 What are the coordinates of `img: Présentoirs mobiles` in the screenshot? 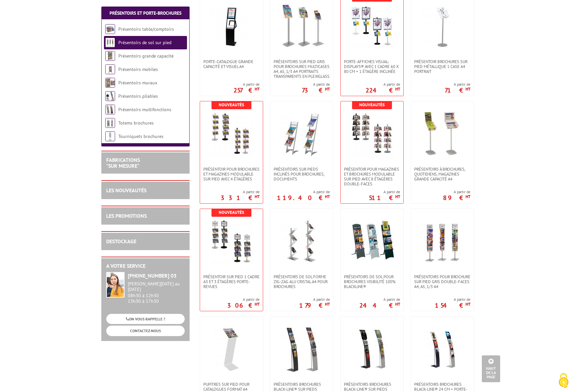 It's located at (110, 69).